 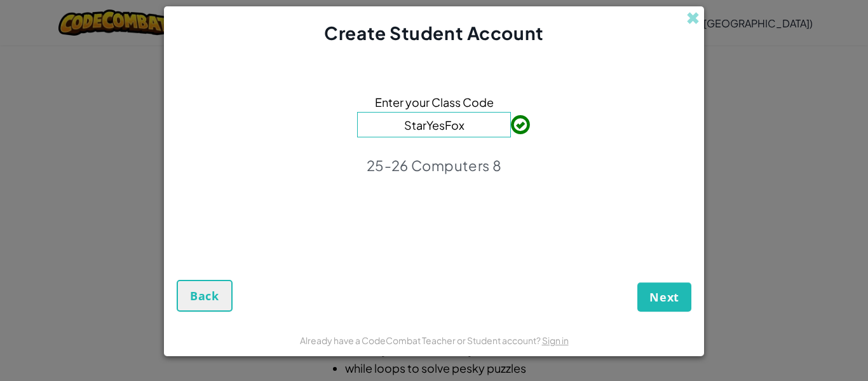 I want to click on button: Back, so click(x=205, y=296).